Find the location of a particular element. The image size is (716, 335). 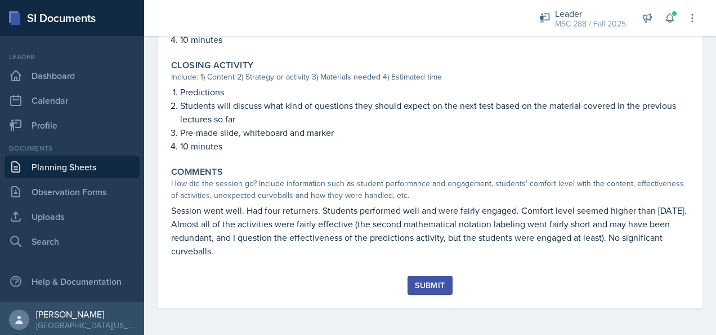

a: Planning Sheets is located at coordinates (72, 167).